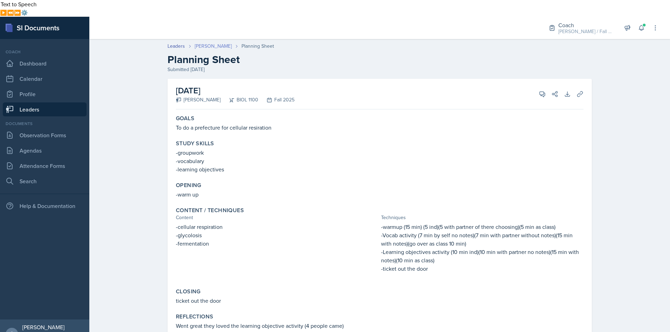 The width and height of the screenshot is (670, 332). Describe the element at coordinates (45, 79) in the screenshot. I see `a: Calendar` at that location.